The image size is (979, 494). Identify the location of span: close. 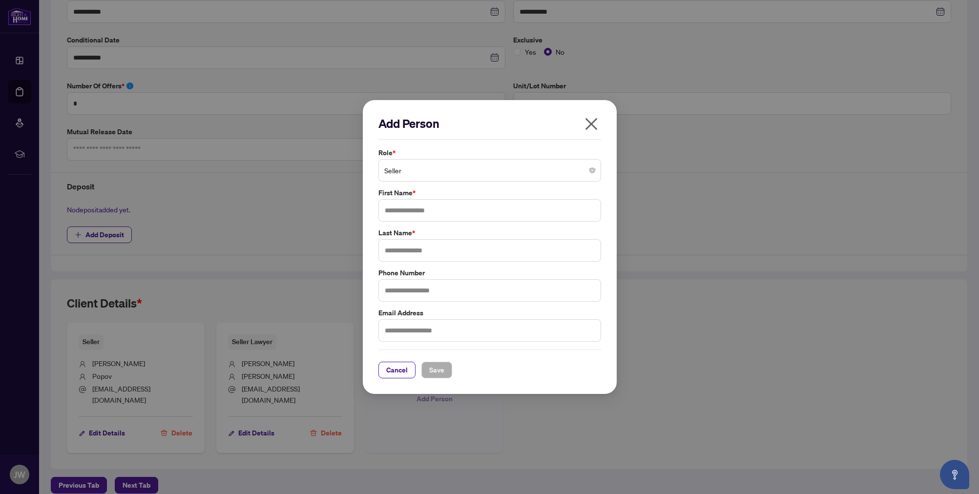
(591, 124).